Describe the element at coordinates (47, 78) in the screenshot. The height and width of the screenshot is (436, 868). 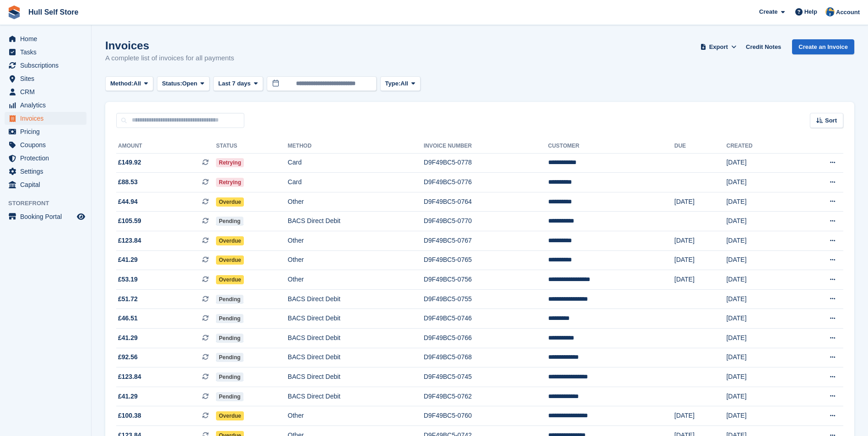
I see `span: Sites` at that location.